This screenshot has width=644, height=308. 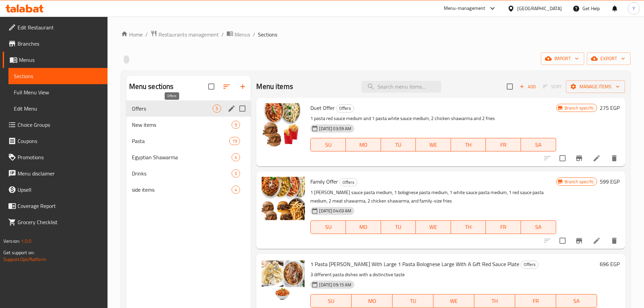 I want to click on a: Upsell, so click(x=55, y=190).